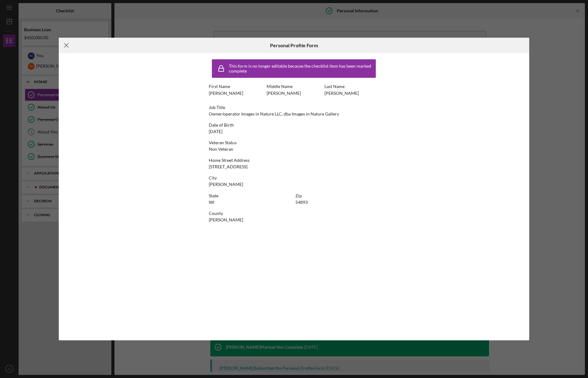 The width and height of the screenshot is (588, 378). I want to click on div: City, so click(294, 178).